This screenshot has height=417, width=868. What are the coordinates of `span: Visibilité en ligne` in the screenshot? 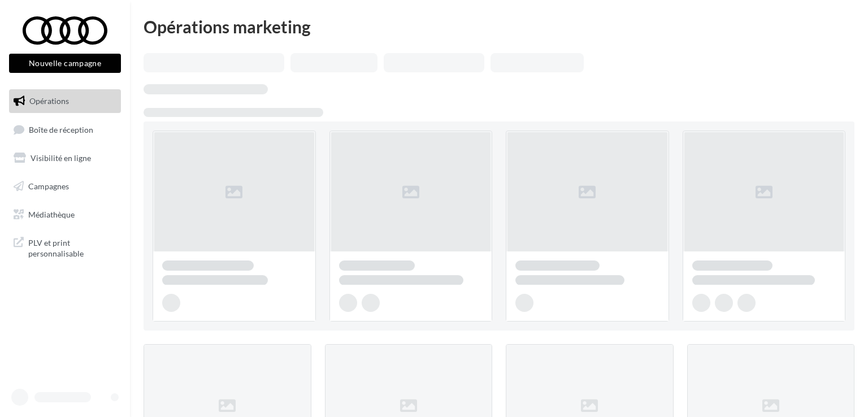 It's located at (60, 158).